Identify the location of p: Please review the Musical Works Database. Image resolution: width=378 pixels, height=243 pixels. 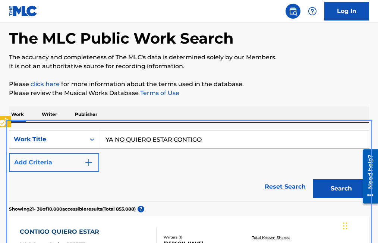
(189, 93).